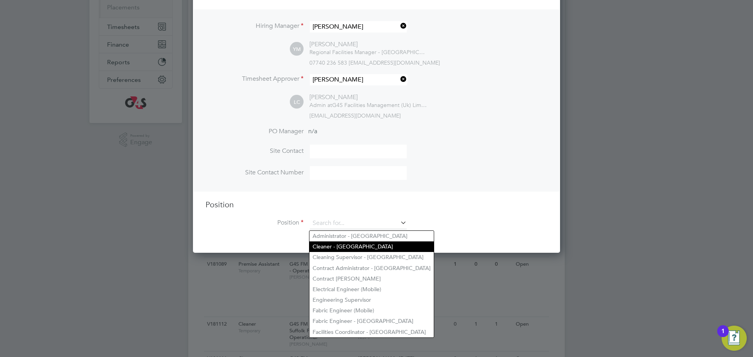 The image size is (753, 357). I want to click on span: Admin at, so click(321, 105).